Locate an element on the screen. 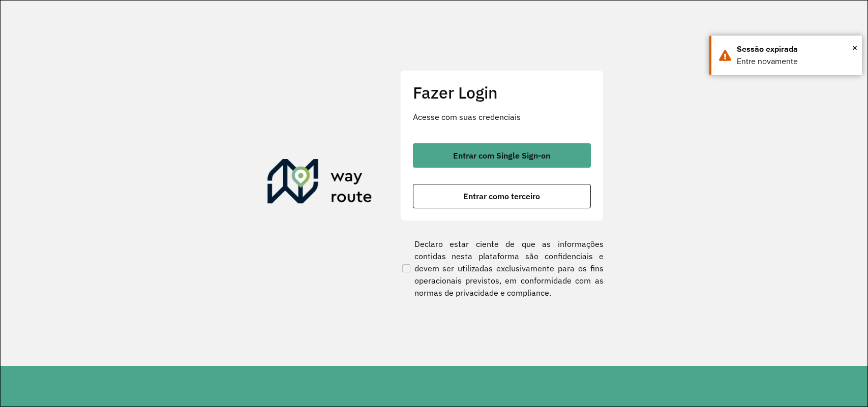 This screenshot has width=868, height=407. label: Declaro estar ciente de que as informações contidas nesta plataforma são confidenciais e devem se... is located at coordinates (502, 268).